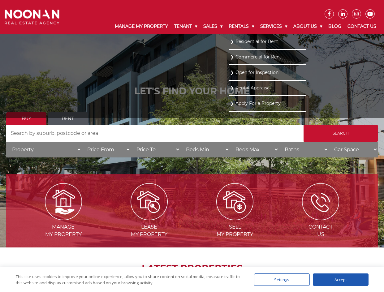  What do you see at coordinates (274, 26) in the screenshot?
I see `a: Services` at bounding box center [274, 26].